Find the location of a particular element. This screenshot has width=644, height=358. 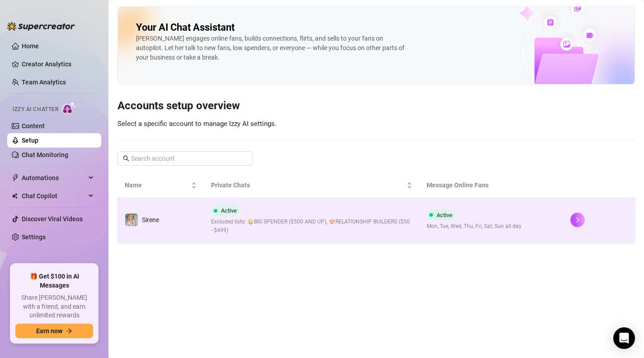

span: Izzy AI Chatter is located at coordinates (35, 109).